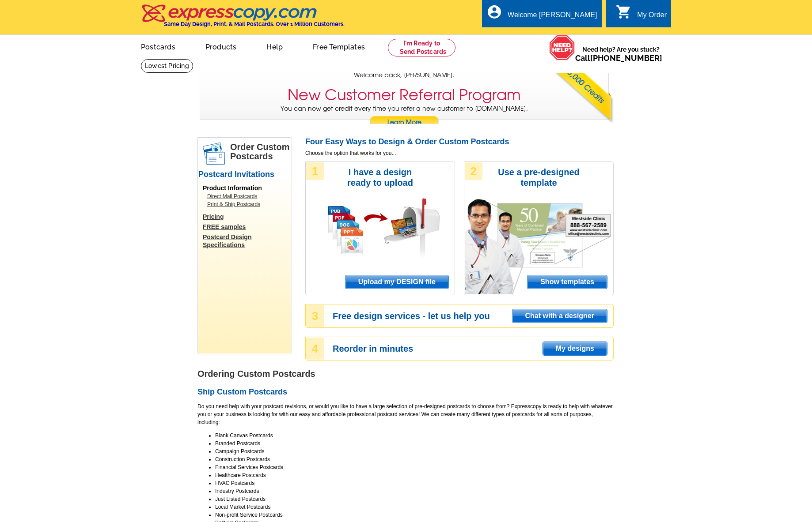 This screenshot has width=812, height=522. Describe the element at coordinates (404, 95) in the screenshot. I see `h3: New Customer Referral Program` at that location.